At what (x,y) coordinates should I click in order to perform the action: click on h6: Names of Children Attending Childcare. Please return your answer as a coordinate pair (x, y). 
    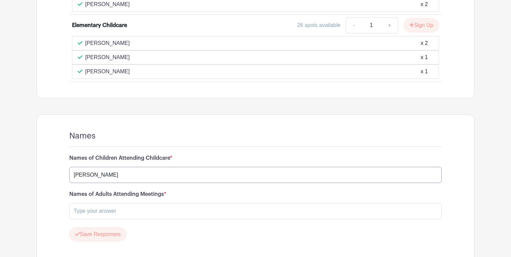
    Looking at the image, I should click on (255, 158).